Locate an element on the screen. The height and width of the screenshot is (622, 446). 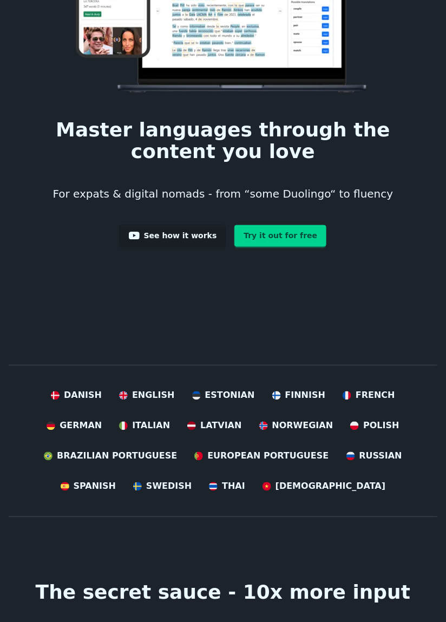
a: Thai is located at coordinates (227, 487).